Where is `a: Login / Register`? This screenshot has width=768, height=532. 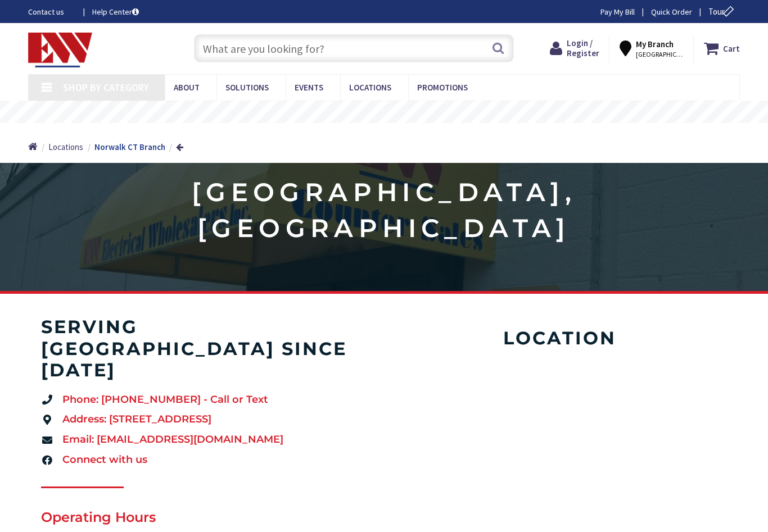
a: Login / Register is located at coordinates (575, 48).